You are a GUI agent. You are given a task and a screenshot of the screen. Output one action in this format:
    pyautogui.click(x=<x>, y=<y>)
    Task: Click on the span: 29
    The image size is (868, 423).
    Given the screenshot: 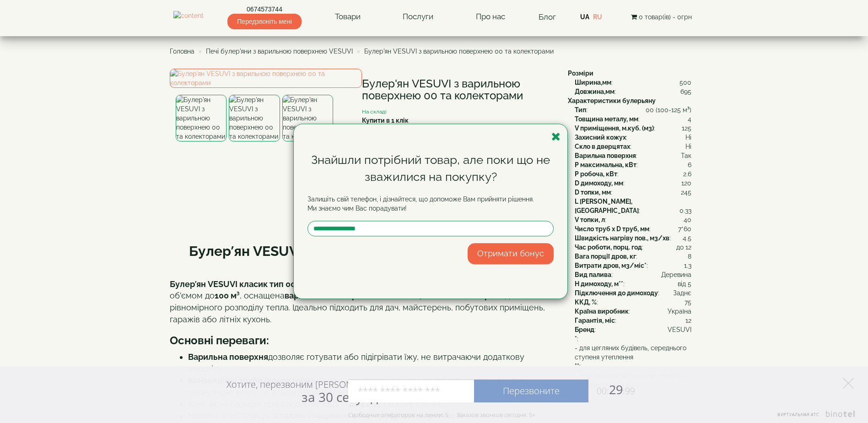 What is the action you would take?
    pyautogui.click(x=612, y=389)
    